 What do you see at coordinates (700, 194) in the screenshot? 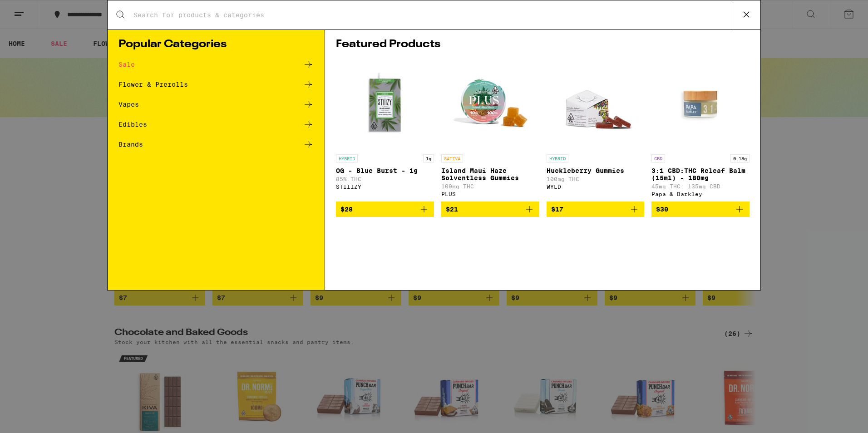
I see `div: Papa & Barkley` at bounding box center [700, 194].